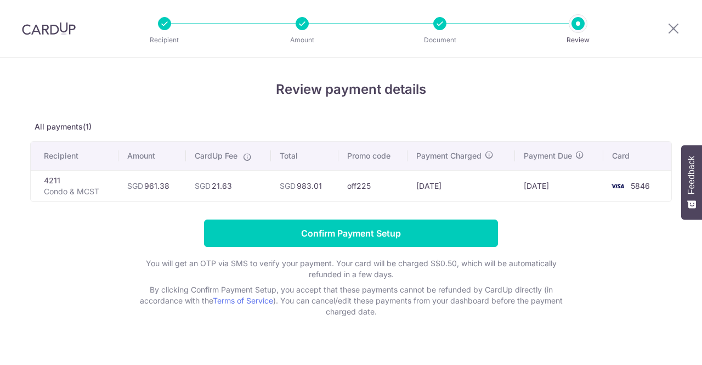 Image resolution: width=702 pixels, height=365 pixels. I want to click on p: Recipient, so click(165, 40).